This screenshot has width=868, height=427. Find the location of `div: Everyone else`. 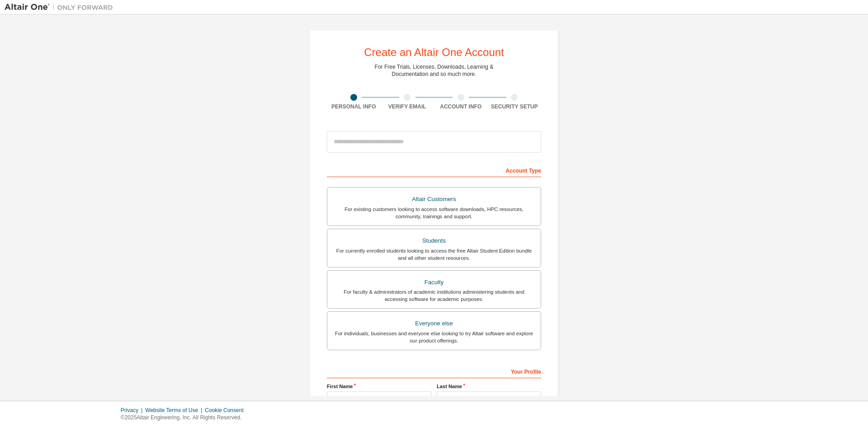

div: Everyone else is located at coordinates (434, 323).